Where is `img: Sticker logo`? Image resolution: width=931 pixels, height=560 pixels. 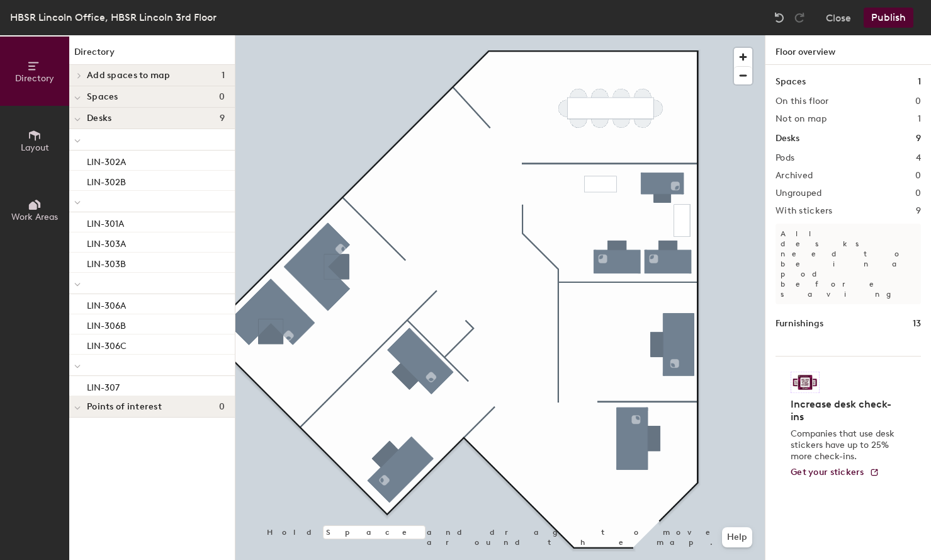
img: Sticker logo is located at coordinates (806, 382).